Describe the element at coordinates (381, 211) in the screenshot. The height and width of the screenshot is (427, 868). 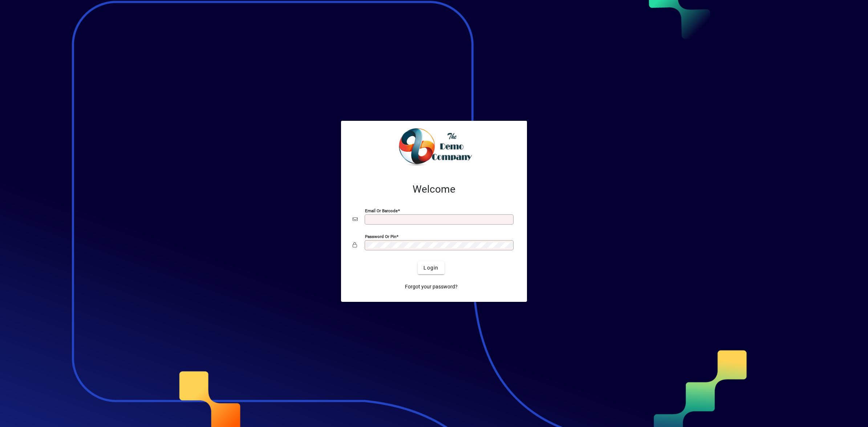
I see `mat-label: Email or Barcode` at that location.